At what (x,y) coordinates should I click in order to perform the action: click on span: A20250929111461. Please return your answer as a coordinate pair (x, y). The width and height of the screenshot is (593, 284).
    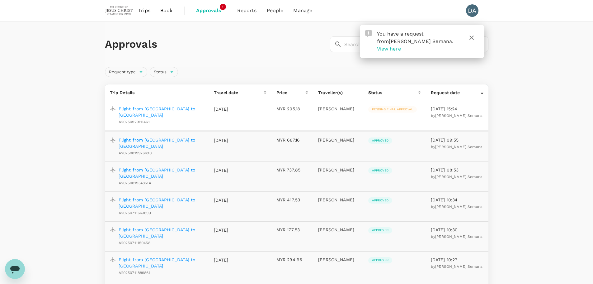
    Looking at the image, I should click on (134, 122).